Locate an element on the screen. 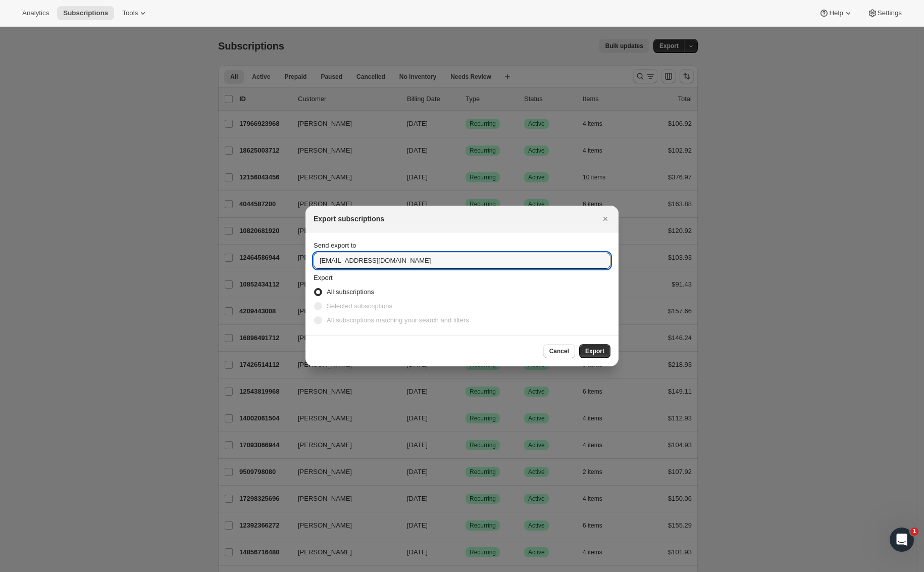 The width and height of the screenshot is (924, 572). span: Cancel is located at coordinates (559, 351).